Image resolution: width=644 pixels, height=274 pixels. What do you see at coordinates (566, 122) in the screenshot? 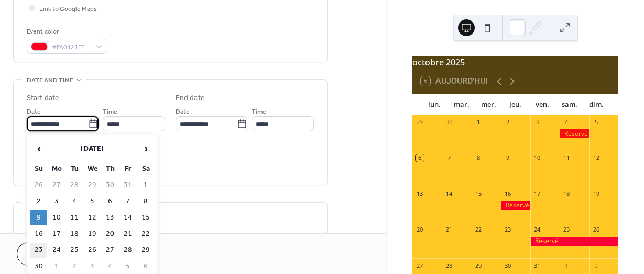
I see `div: 4` at bounding box center [566, 122].